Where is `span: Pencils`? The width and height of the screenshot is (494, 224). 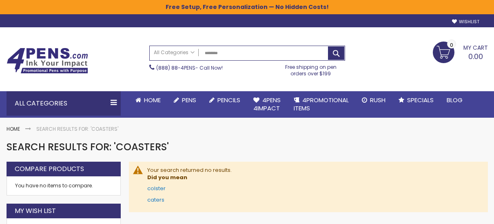
span: Pencils is located at coordinates (229, 100).